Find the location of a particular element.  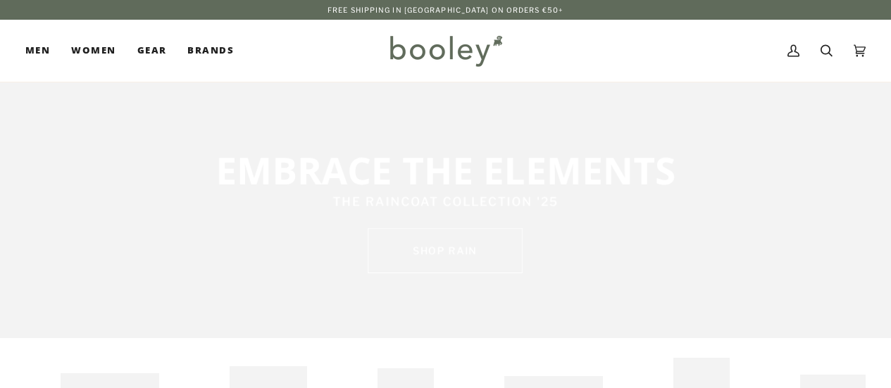

p: THE RAINCOAT COLLECTION '25 is located at coordinates (445, 202).